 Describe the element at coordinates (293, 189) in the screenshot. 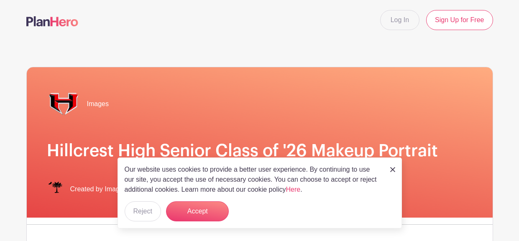

I see `a: Here` at that location.